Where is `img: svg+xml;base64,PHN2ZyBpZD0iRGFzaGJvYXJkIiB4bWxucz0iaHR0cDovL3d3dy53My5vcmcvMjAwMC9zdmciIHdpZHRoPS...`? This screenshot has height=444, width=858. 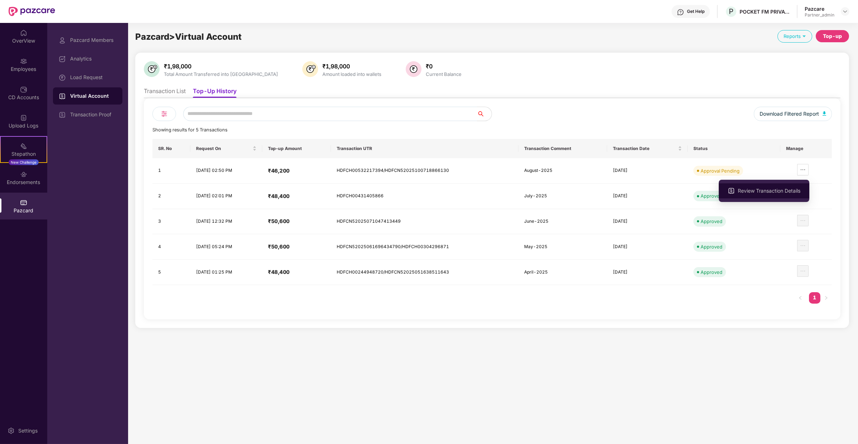
img: svg+xml;base64,PHN2ZyBpZD0iRGFzaGJvYXJkIiB4bWxucz0iaHR0cDovL3d3dy53My5vcmcvMjAwMC9zdmciIHdpZHRoPS... is located at coordinates (62, 59).